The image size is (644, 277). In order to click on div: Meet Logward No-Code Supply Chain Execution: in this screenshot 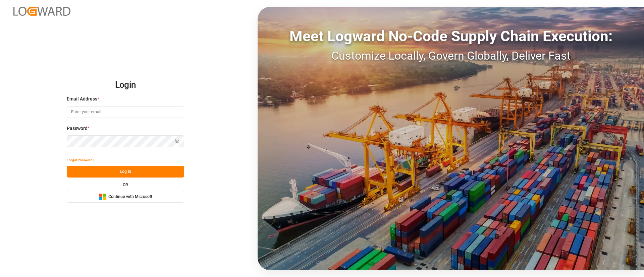, I will do `click(451, 36)`.